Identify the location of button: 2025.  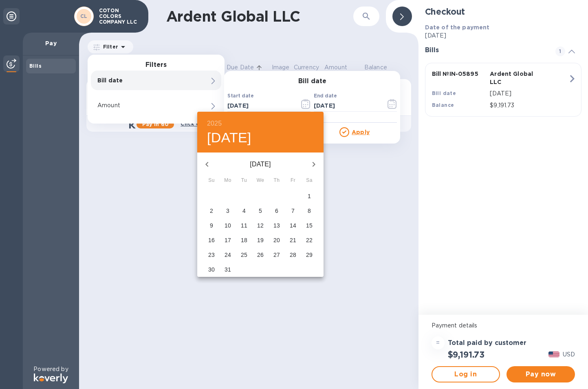
(214, 124).